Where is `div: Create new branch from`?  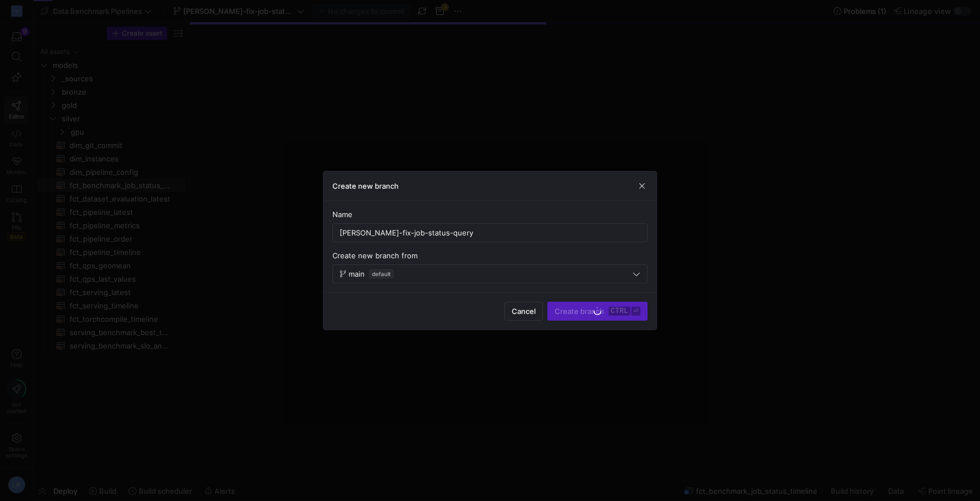 div: Create new branch from is located at coordinates (490, 255).